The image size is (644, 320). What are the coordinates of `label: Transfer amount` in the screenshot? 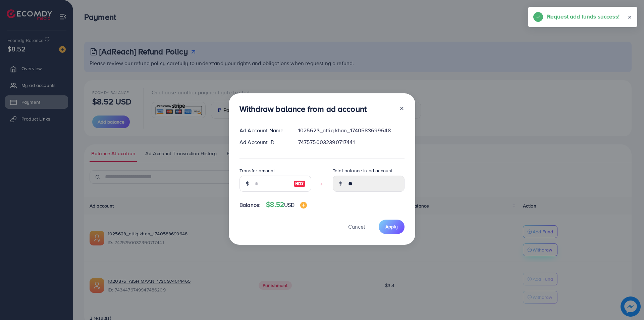 It's located at (257, 171).